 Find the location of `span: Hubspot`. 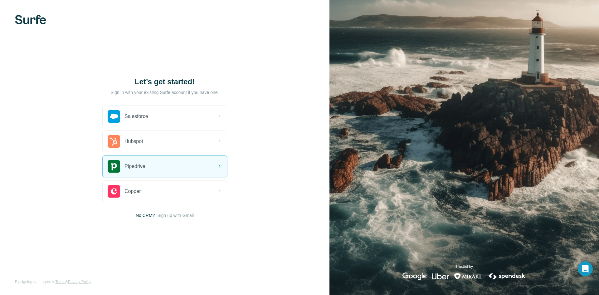

span: Hubspot is located at coordinates (134, 141).